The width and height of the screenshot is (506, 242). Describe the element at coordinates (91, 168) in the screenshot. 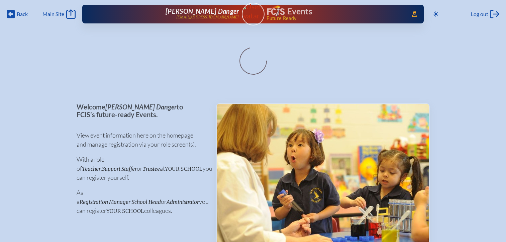

I see `span: Teacher` at that location.